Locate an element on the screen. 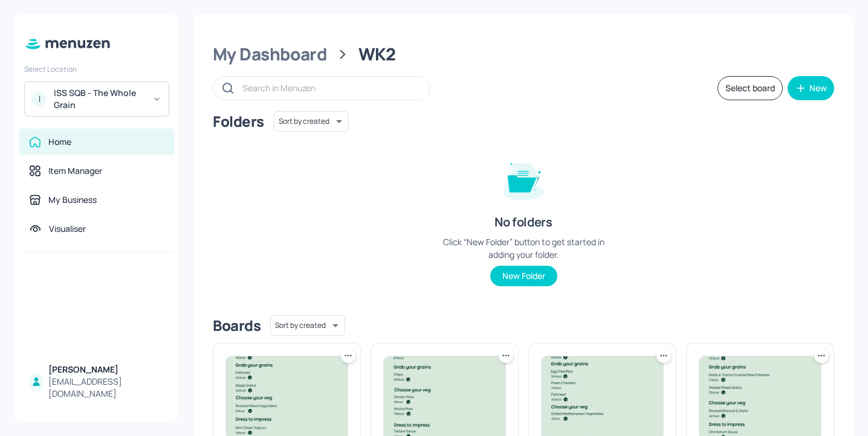 The image size is (868, 436). div: Item Manager is located at coordinates (75, 171).